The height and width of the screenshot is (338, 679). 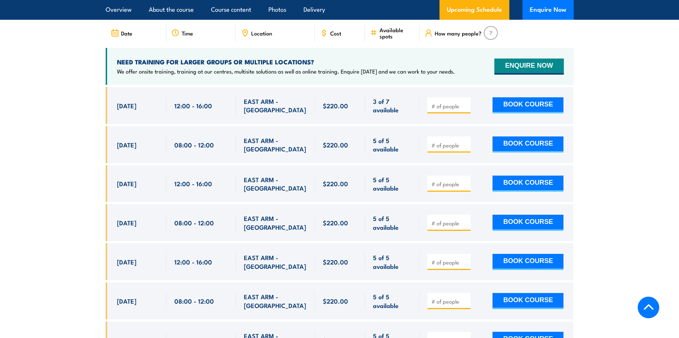 What do you see at coordinates (286, 62) in the screenshot?
I see `h4: NEED TRAINING FOR LARGER GROUPS OR MULTIPLE LOCATIONS?` at bounding box center [286, 62].